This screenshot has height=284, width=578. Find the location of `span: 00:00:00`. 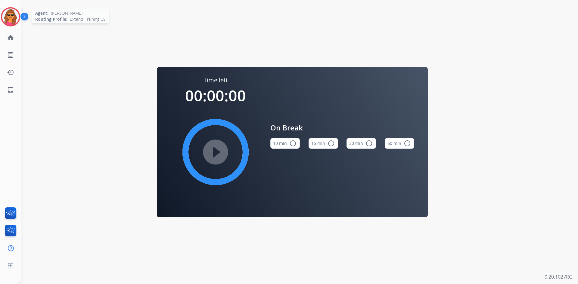

span: 00:00:00 is located at coordinates (215, 96).